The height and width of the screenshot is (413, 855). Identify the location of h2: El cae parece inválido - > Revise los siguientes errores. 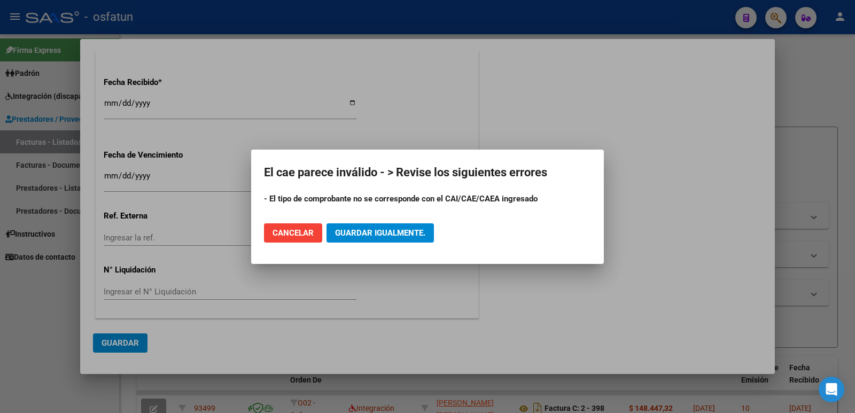
(428, 173).